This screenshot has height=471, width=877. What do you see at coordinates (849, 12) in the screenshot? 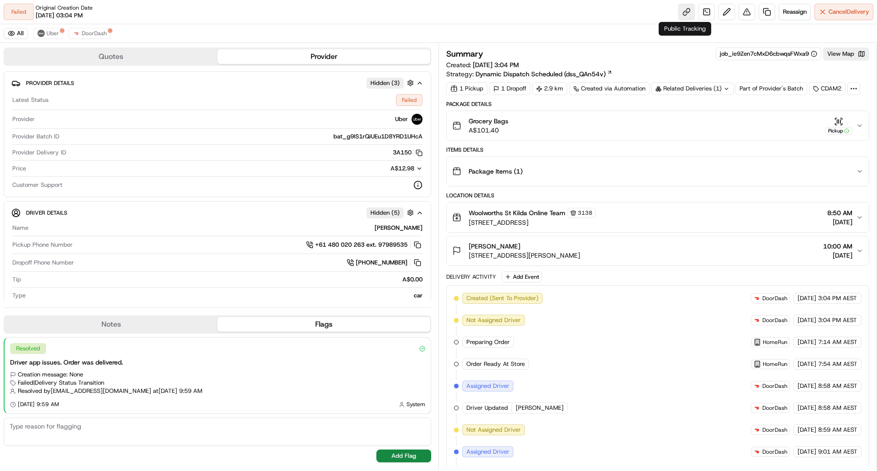
I see `span: Cancel Delivery` at bounding box center [849, 12].